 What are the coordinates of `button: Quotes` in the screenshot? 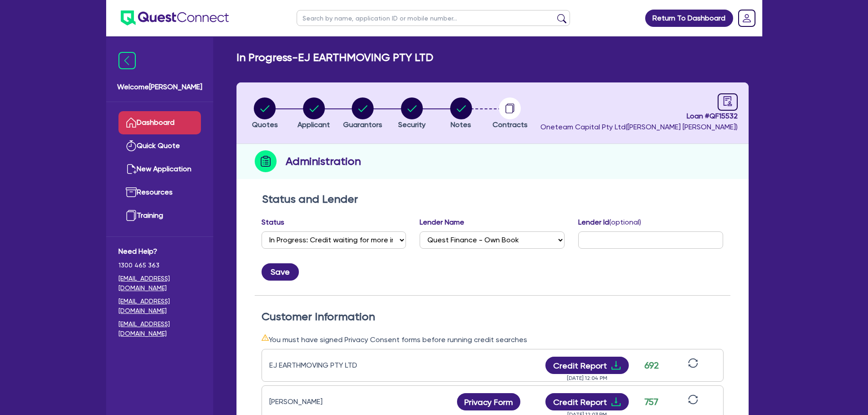 It's located at (265, 114).